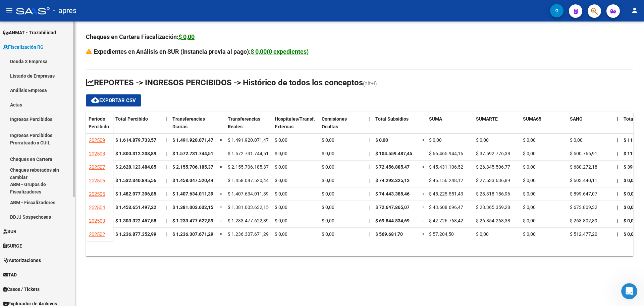 The height and width of the screenshot is (306, 644). What do you see at coordinates (532, 119) in the screenshot?
I see `span: SUMA65` at bounding box center [532, 119].